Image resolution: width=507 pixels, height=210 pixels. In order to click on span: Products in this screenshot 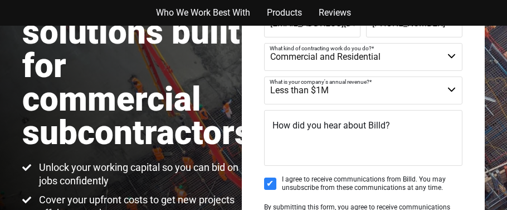, I will do `click(284, 13)`.